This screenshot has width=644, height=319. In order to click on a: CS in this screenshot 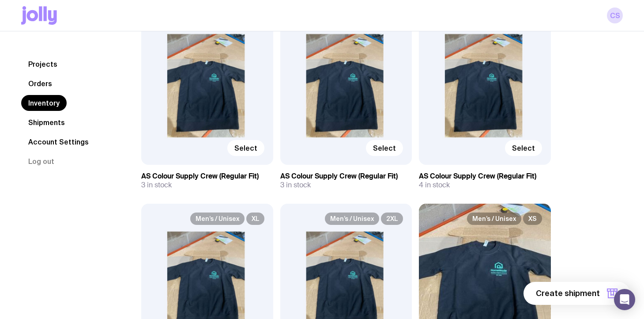, I will do `click(615, 16)`.